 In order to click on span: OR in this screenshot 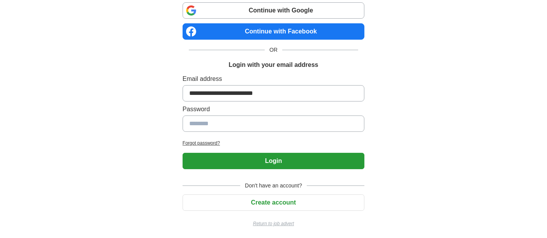, I will do `click(273, 50)`.